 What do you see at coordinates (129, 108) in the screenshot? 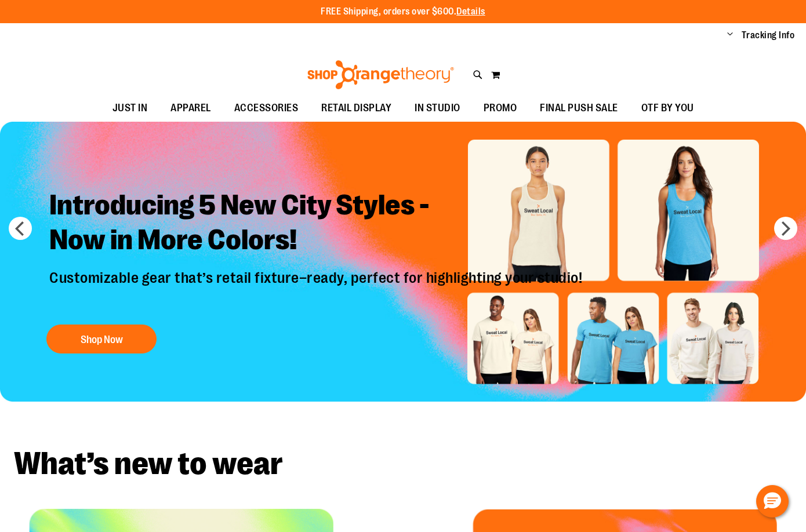
I see `span: JUST IN` at bounding box center [129, 108].